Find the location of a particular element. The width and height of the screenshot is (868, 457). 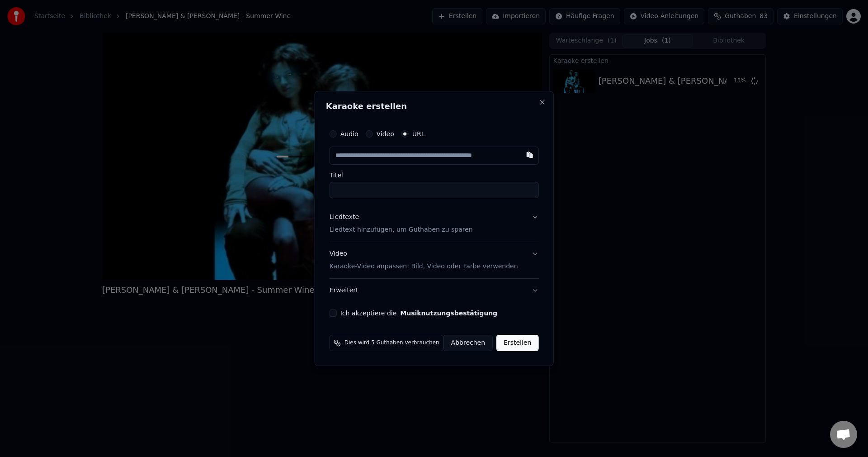

span: Dies wird 5 Guthaben verbrauchen is located at coordinates (392, 343).